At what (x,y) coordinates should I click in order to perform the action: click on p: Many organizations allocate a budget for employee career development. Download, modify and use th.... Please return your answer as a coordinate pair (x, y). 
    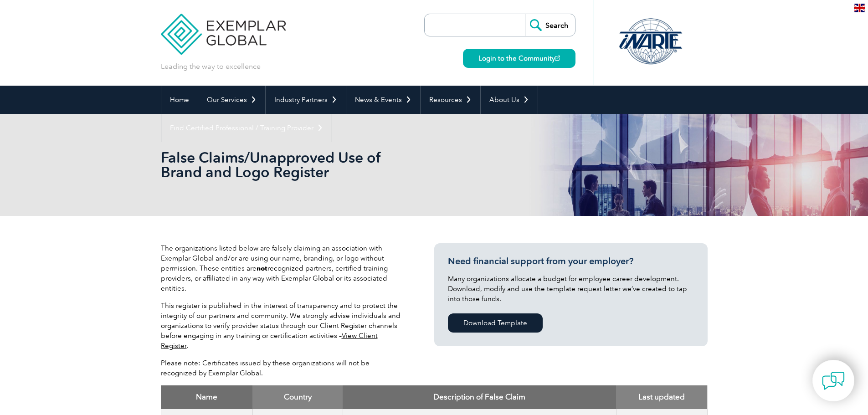
    Looking at the image, I should click on (571, 289).